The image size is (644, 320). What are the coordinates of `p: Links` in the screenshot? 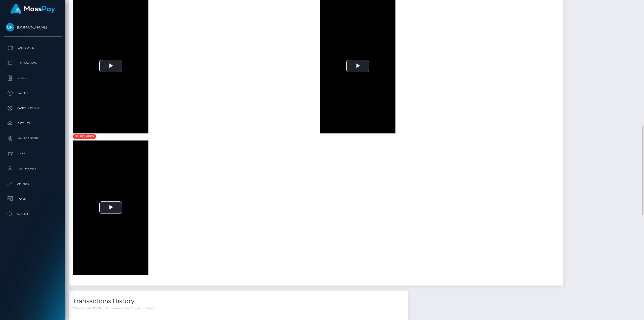 It's located at (33, 154).